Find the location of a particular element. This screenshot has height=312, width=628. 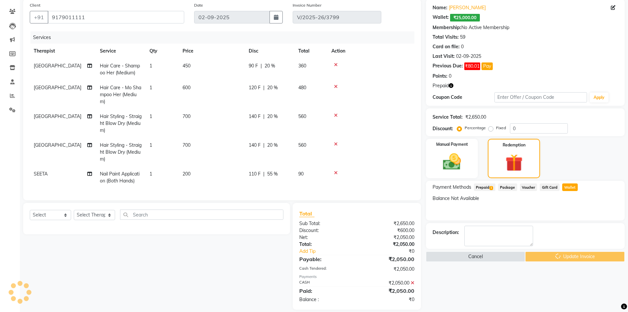

span: Gift Card is located at coordinates (550, 187).